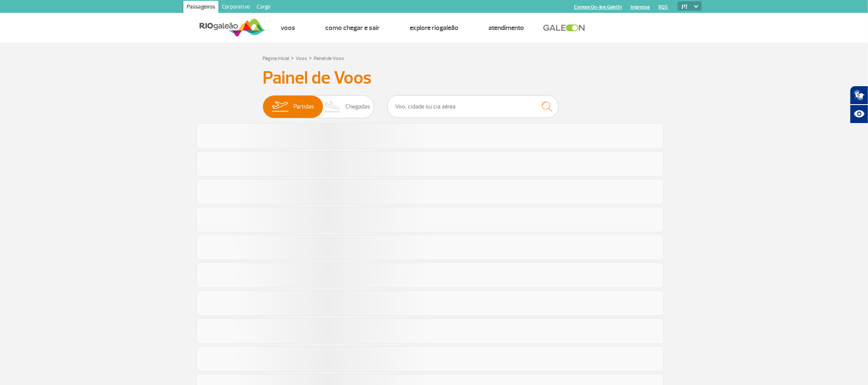 The image size is (868, 385). What do you see at coordinates (333, 107) in the screenshot?
I see `img: slider-desembarque` at bounding box center [333, 107].